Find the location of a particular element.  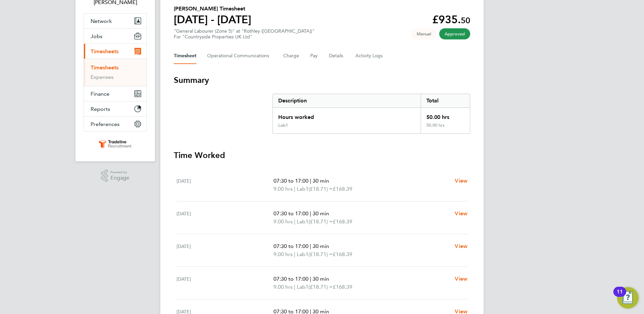

span: Powered by is located at coordinates (120, 172).